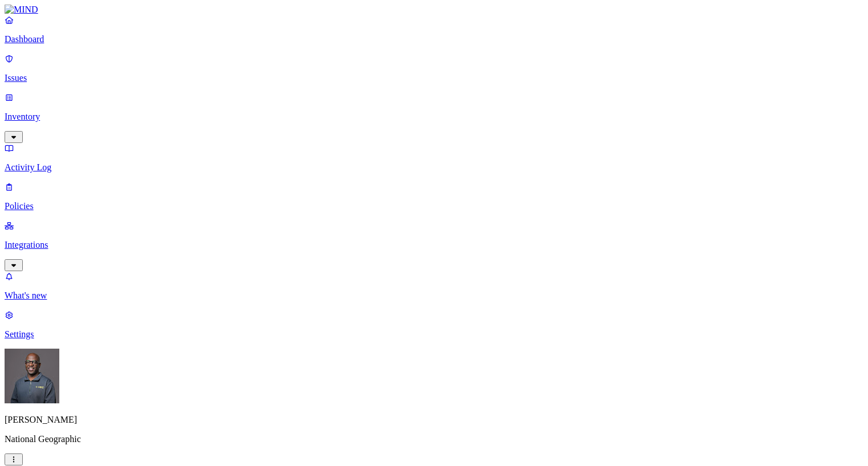  Describe the element at coordinates (434, 10) in the screenshot. I see `a: MIND` at that location.